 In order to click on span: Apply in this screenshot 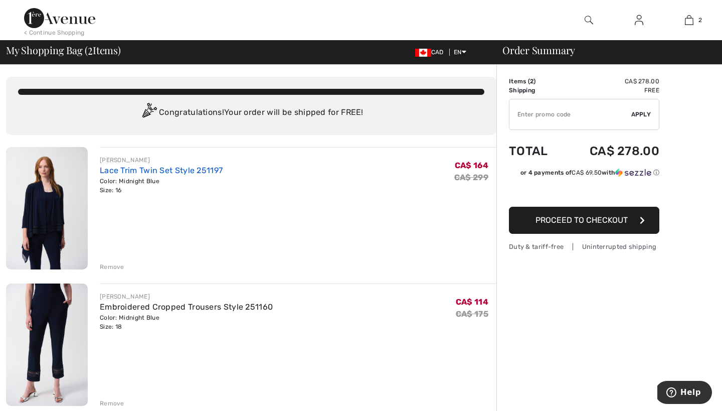, I will do `click(641, 114)`.